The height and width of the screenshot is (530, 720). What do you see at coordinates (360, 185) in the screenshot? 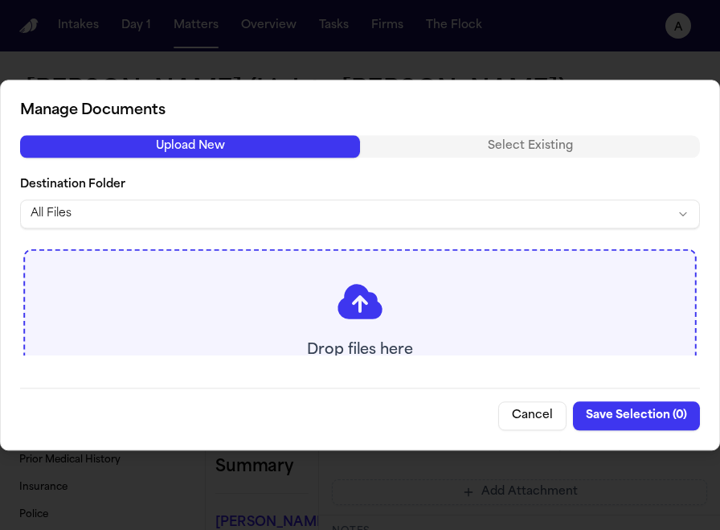
I see `label: Destination Folder` at bounding box center [360, 185].